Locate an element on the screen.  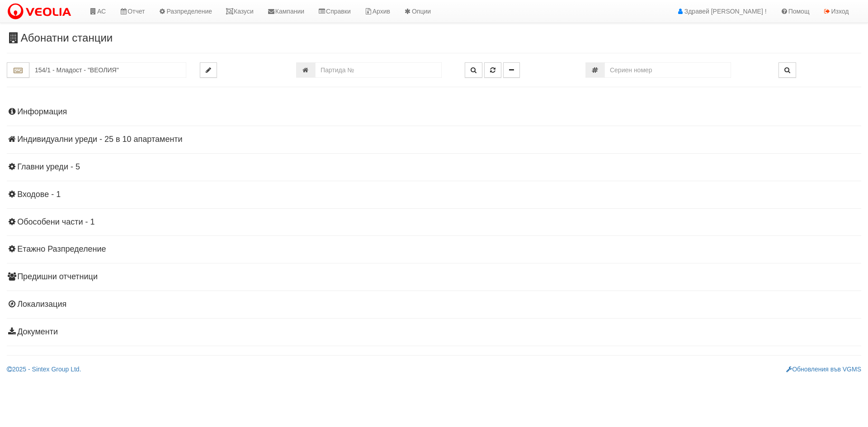
h4: Главни уреди - 5 is located at coordinates (434, 167).